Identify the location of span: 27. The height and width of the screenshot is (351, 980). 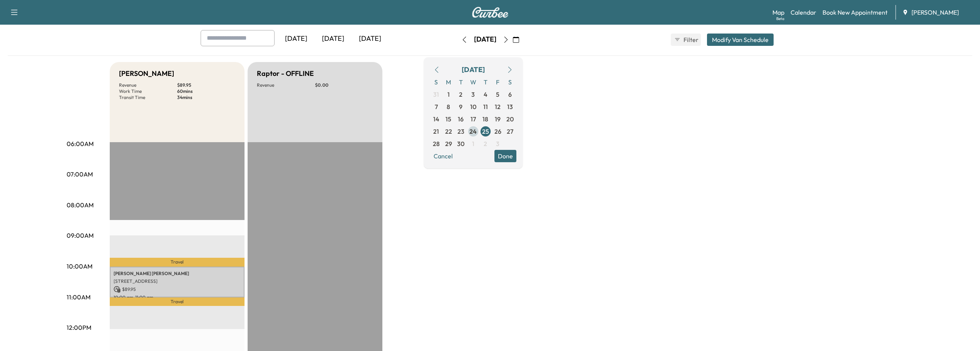
(510, 131).